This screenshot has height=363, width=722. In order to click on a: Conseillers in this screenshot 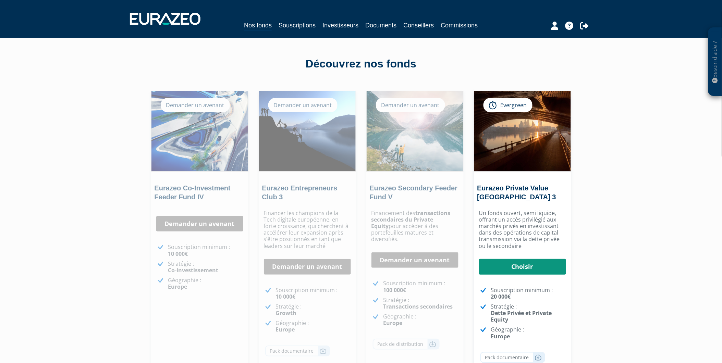, I will do `click(419, 25)`.